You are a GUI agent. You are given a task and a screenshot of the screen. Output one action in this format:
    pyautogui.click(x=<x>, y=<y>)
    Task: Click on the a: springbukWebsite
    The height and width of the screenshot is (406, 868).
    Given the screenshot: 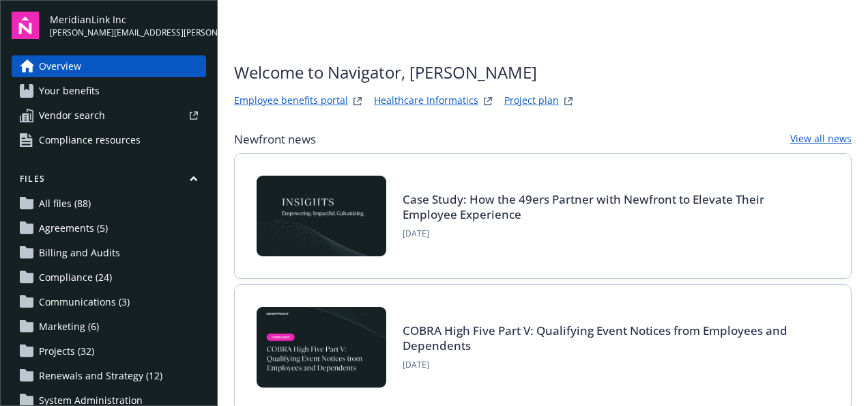 What is the action you would take?
    pyautogui.click(x=488, y=101)
    